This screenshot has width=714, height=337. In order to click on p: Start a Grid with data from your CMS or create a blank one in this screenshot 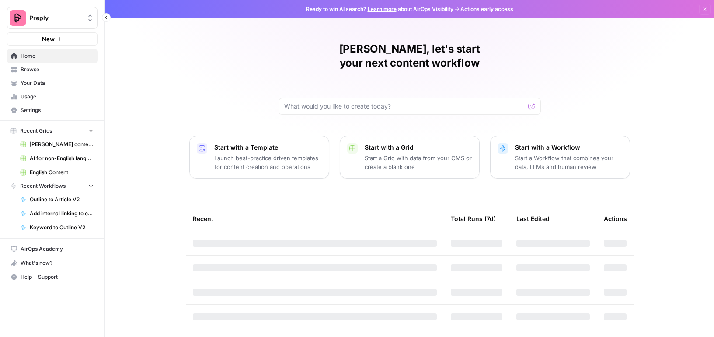, I will do `click(418, 162)`.